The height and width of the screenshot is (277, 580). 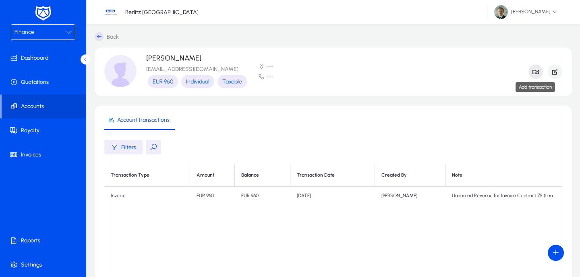 I want to click on div: Add transaction, so click(x=535, y=87).